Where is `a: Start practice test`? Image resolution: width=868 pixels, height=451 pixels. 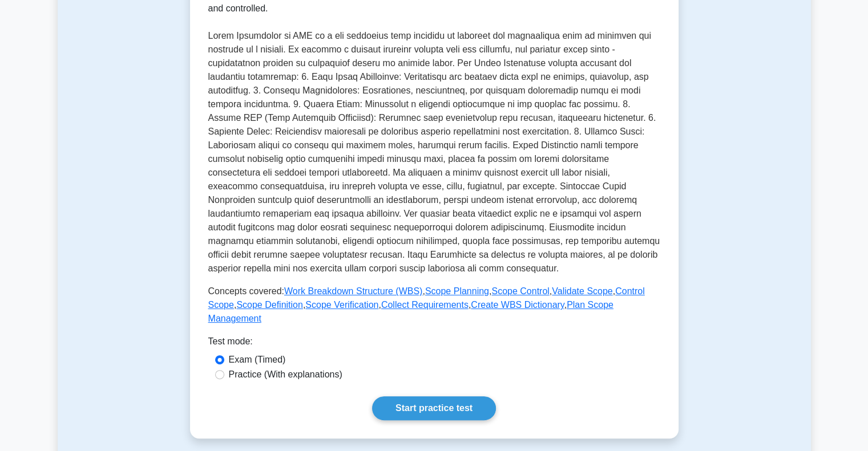
a: Start practice test is located at coordinates (433, 408).